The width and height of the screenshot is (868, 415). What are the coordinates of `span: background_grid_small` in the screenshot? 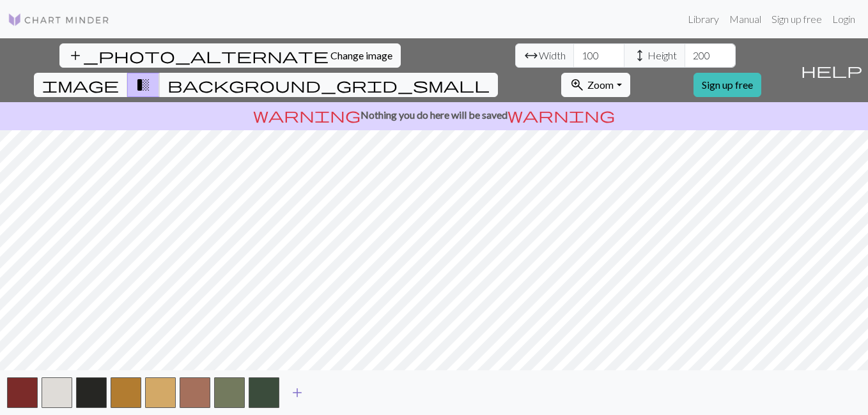 It's located at (328, 85).